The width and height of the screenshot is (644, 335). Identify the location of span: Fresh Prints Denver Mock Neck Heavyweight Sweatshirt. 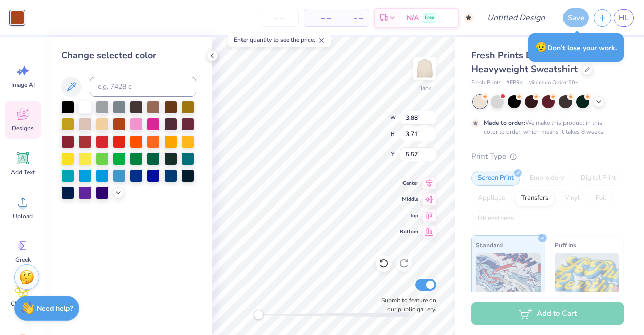
(538, 62).